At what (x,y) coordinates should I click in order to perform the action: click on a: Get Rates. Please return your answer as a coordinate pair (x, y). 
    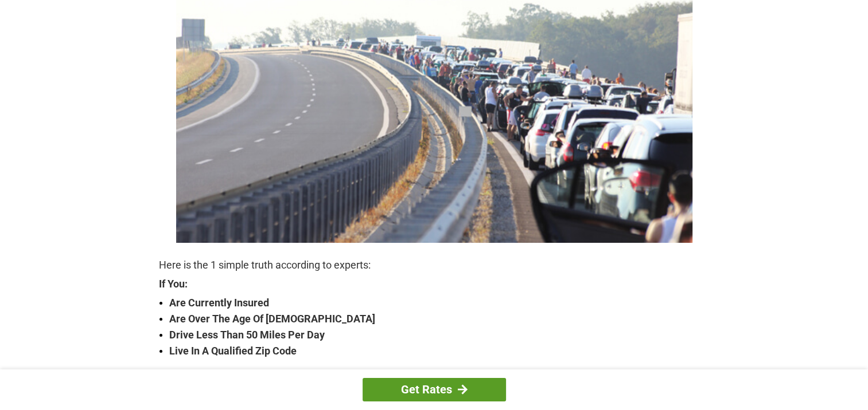
    Looking at the image, I should click on (434, 390).